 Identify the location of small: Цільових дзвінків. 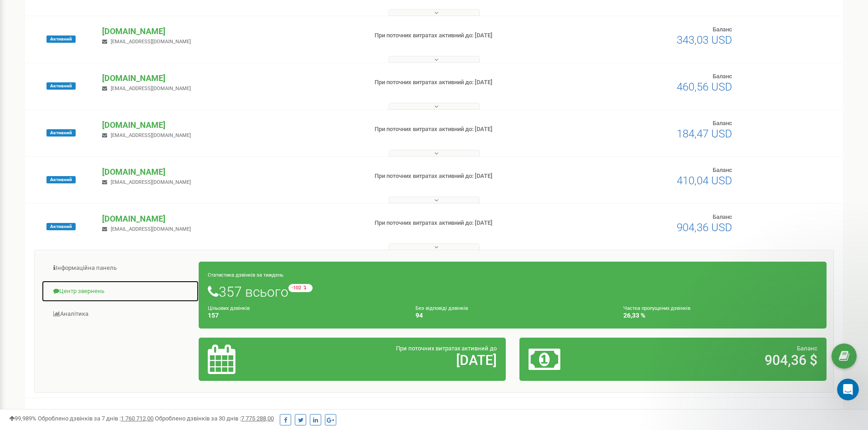
(229, 308).